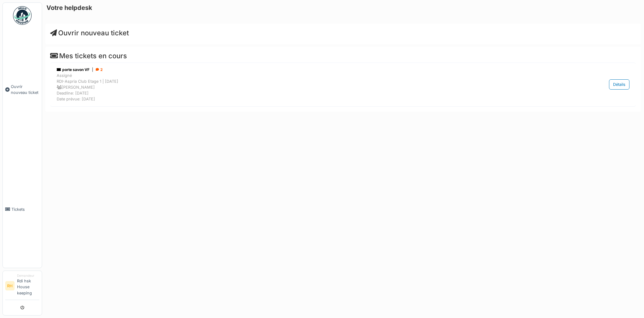 This screenshot has width=644, height=318. I want to click on li: Rdi hsk House keeping, so click(28, 286).